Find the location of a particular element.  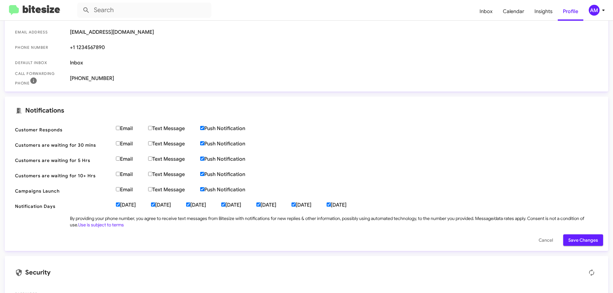

input: Search is located at coordinates (144, 10).